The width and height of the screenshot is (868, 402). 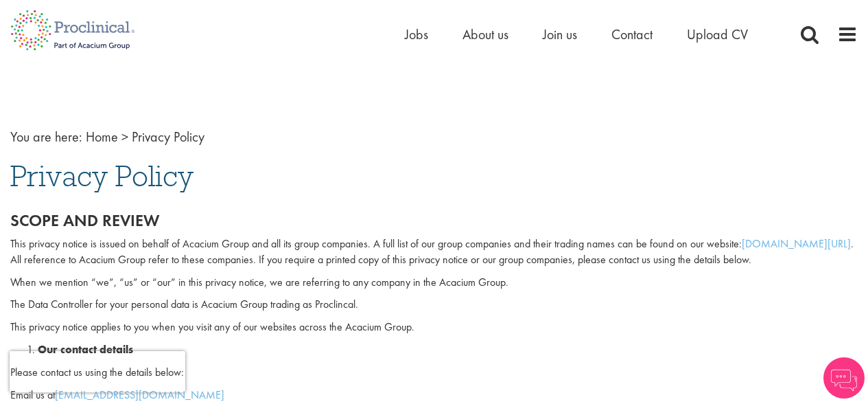 What do you see at coordinates (485, 34) in the screenshot?
I see `span: About us` at bounding box center [485, 34].